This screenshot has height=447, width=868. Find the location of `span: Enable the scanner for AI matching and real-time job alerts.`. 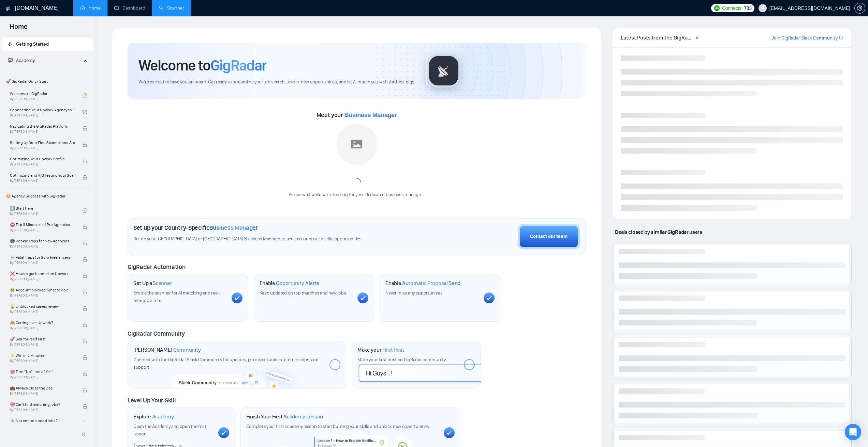

span: Enable the scanner for AI matching and real-time job alerts. is located at coordinates (177, 297).